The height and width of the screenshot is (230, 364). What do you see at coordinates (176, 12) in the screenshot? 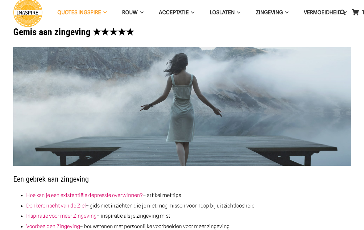
I see `a: AcceptatieAcceptatie Menu` at bounding box center [176, 12].